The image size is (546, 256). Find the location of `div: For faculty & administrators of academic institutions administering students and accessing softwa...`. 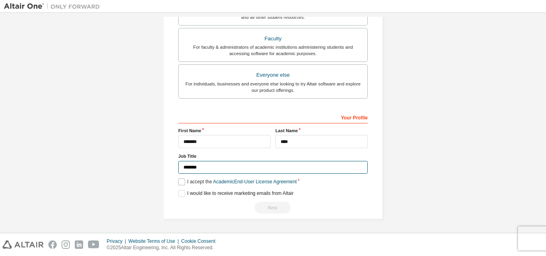

div: For faculty & administrators of academic institutions administering students and accessing softwa... is located at coordinates (273, 50).